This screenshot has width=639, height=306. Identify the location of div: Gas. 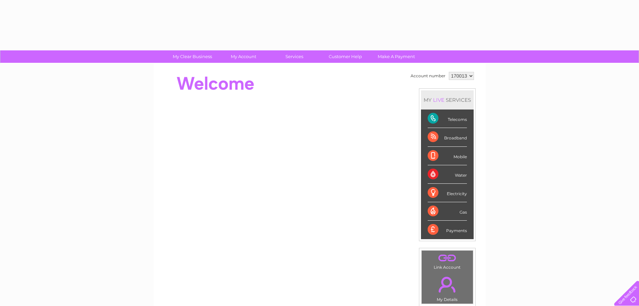
(447, 211).